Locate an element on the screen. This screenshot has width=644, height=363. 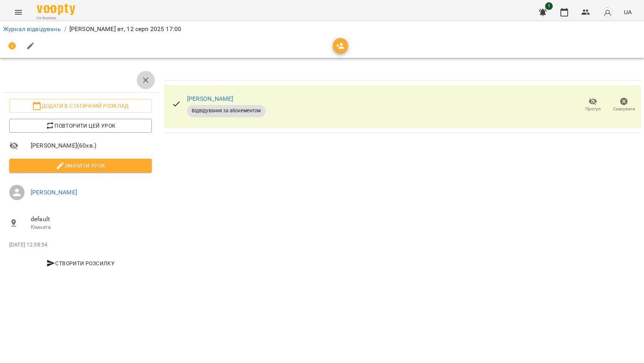
button: Змінити урок is located at coordinates (81, 165).